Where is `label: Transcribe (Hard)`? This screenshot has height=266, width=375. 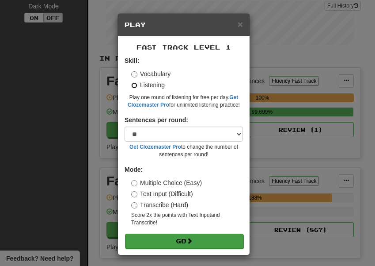 label: Transcribe (Hard) is located at coordinates (160, 205).